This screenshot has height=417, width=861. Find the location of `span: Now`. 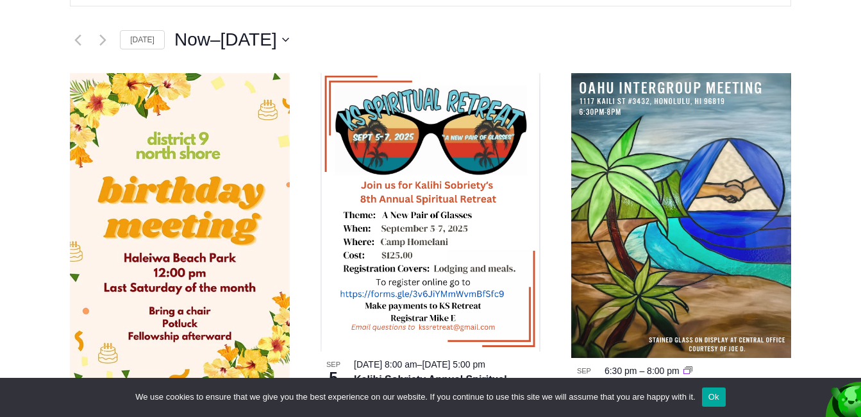

span: Now is located at coordinates (192, 40).